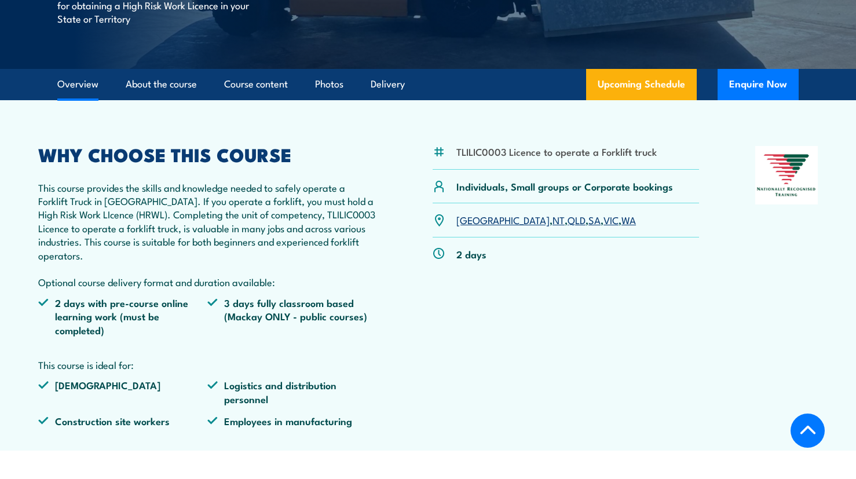 This screenshot has width=856, height=479. I want to click on a: VIC, so click(611, 219).